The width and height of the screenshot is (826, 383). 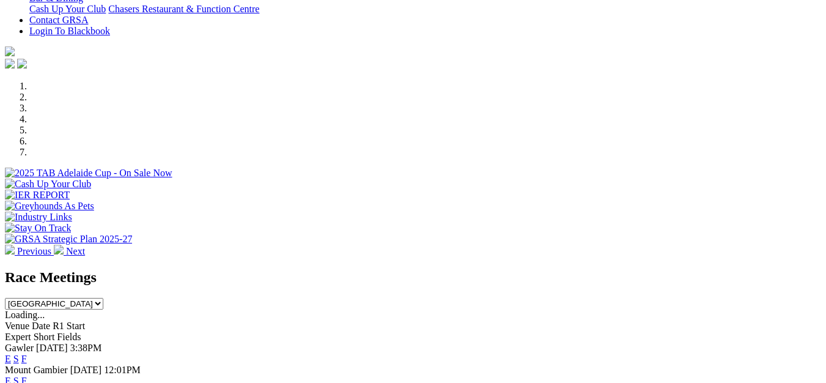 I want to click on span: Expert, so click(x=18, y=336).